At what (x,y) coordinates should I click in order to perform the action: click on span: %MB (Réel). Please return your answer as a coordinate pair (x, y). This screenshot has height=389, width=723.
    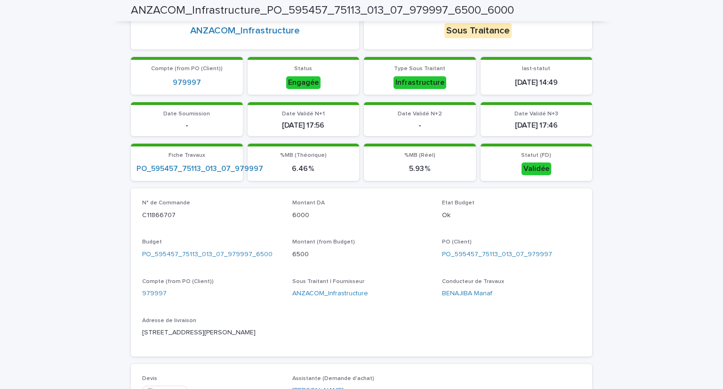
    Looking at the image, I should click on (420, 155).